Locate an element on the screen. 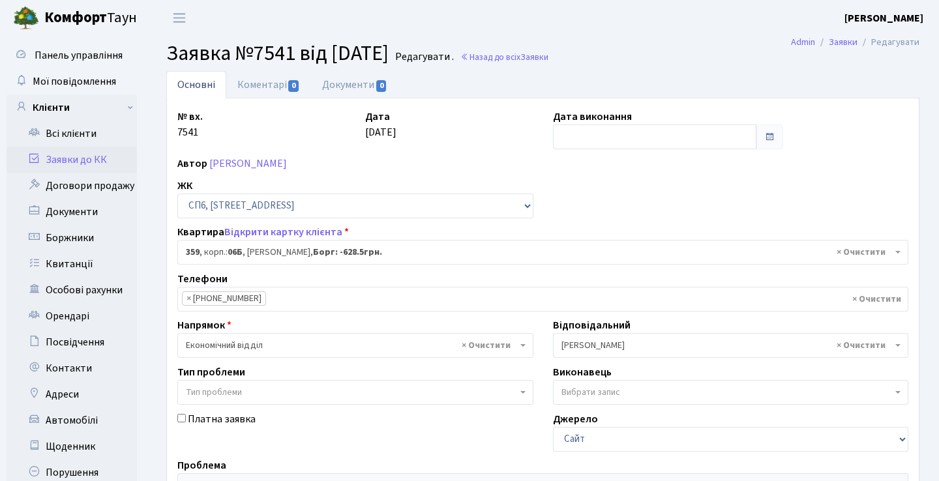 This screenshot has width=939, height=481. label: Платна заявка is located at coordinates (222, 419).